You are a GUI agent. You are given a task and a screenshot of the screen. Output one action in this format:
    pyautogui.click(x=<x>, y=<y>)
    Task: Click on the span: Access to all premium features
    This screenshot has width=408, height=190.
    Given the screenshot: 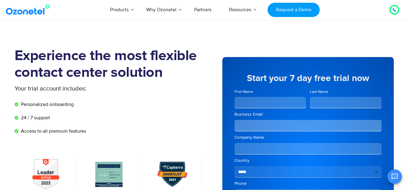 What is the action you would take?
    pyautogui.click(x=53, y=131)
    